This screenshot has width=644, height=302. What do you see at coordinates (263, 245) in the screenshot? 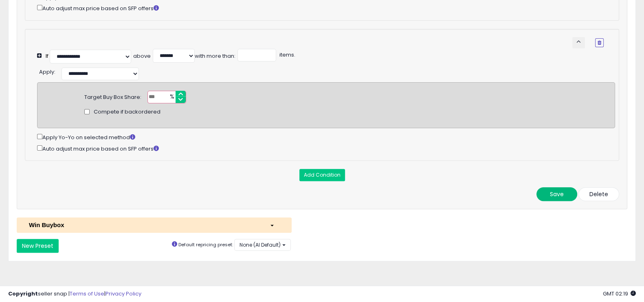
I see `button: None (AI Default)` at bounding box center [263, 245].